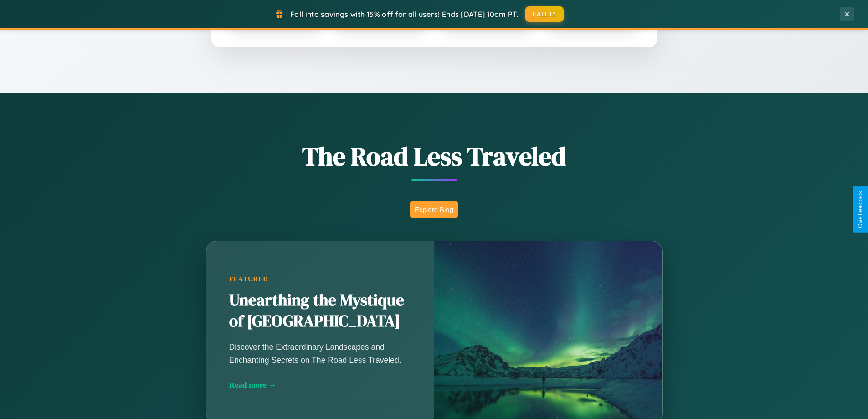 The width and height of the screenshot is (868, 419). Describe the element at coordinates (545, 14) in the screenshot. I see `button: FALL15` at that location.